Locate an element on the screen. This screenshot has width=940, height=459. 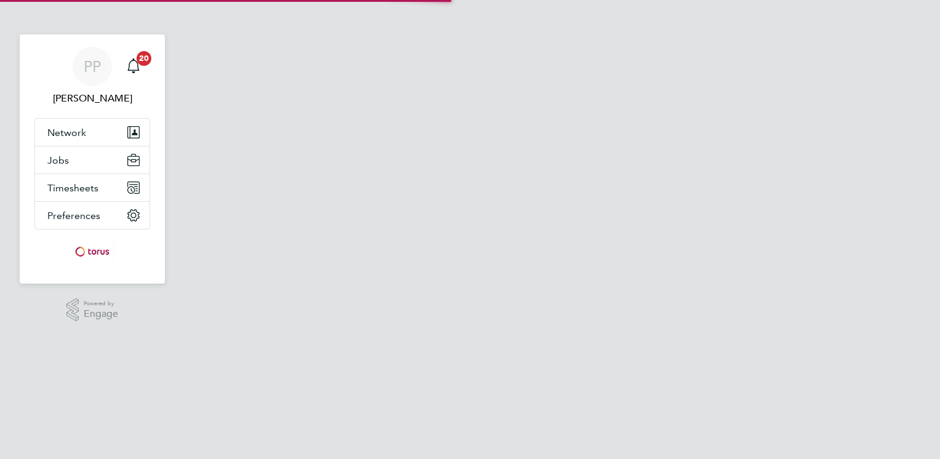
a: Powered byEngage is located at coordinates (92, 310).